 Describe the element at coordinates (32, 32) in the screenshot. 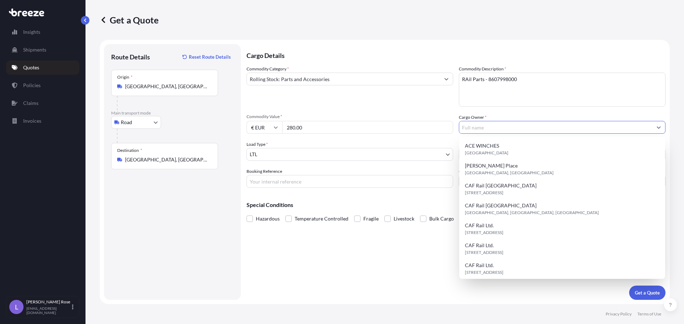

I see `p: Insights` at that location.